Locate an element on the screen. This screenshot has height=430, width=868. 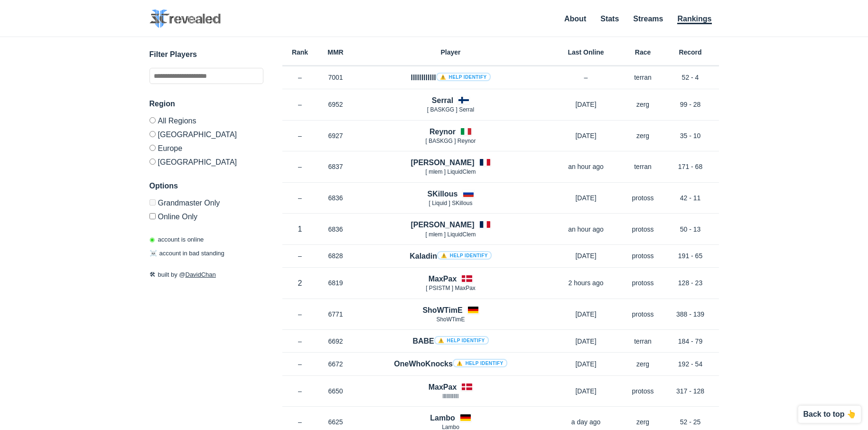
p: 6836 is located at coordinates (336, 229).